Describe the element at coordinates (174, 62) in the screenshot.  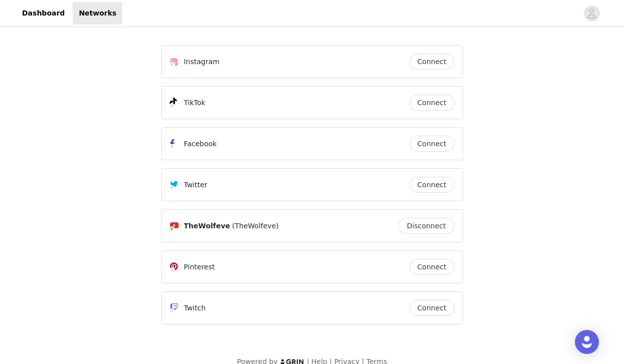
I see `img: Instagram Icon` at that location.